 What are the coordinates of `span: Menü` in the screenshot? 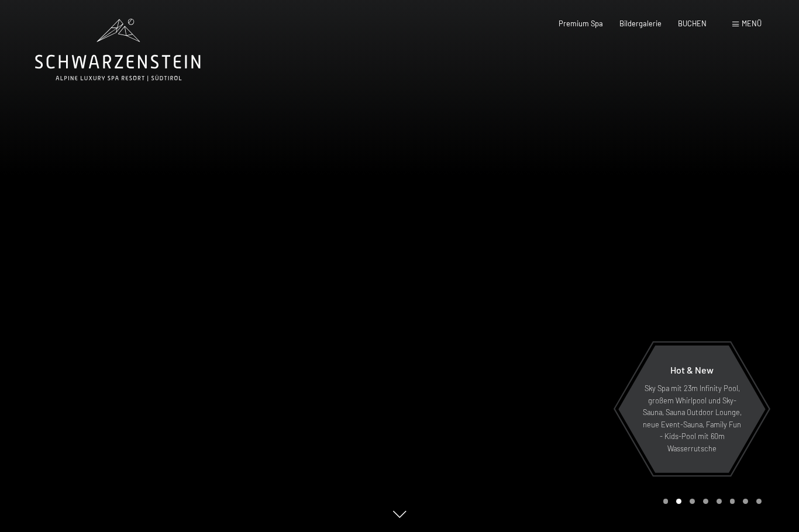 It's located at (751, 24).